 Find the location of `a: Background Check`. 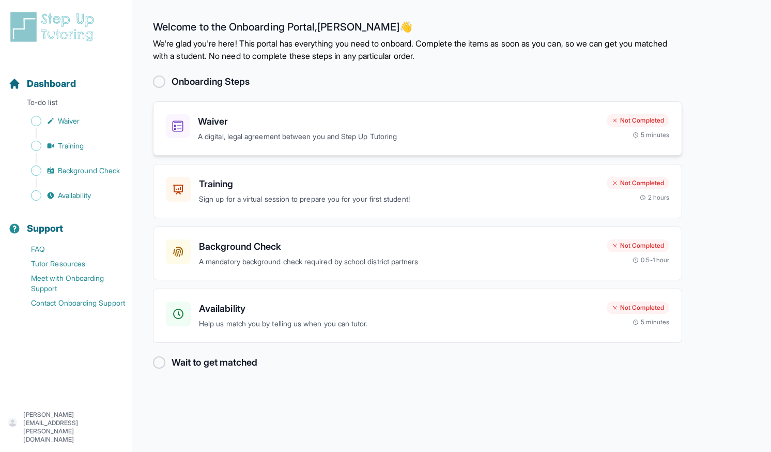

a: Background Check is located at coordinates (70, 171).